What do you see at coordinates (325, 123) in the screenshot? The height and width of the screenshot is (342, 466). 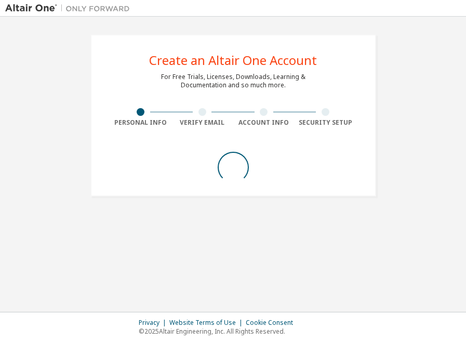 I see `div: Security Setup` at bounding box center [325, 123].